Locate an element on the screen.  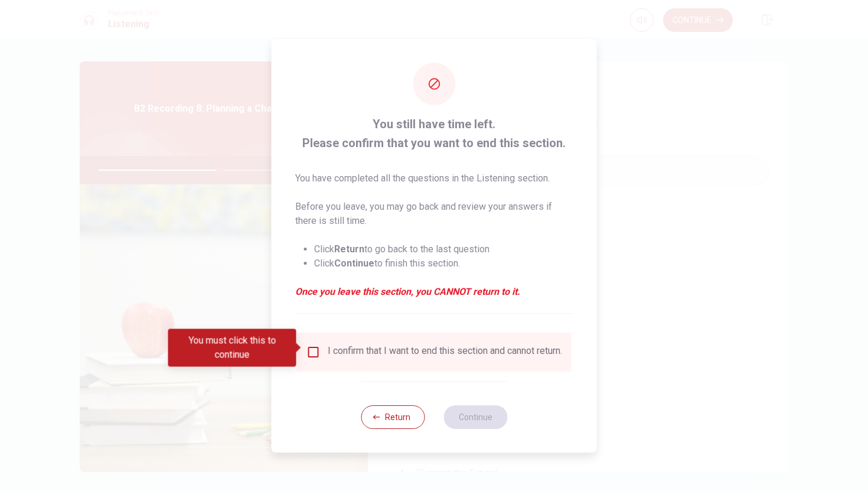
span: You still have time left. Please confirm that you want to end this section. is located at coordinates (434, 134).